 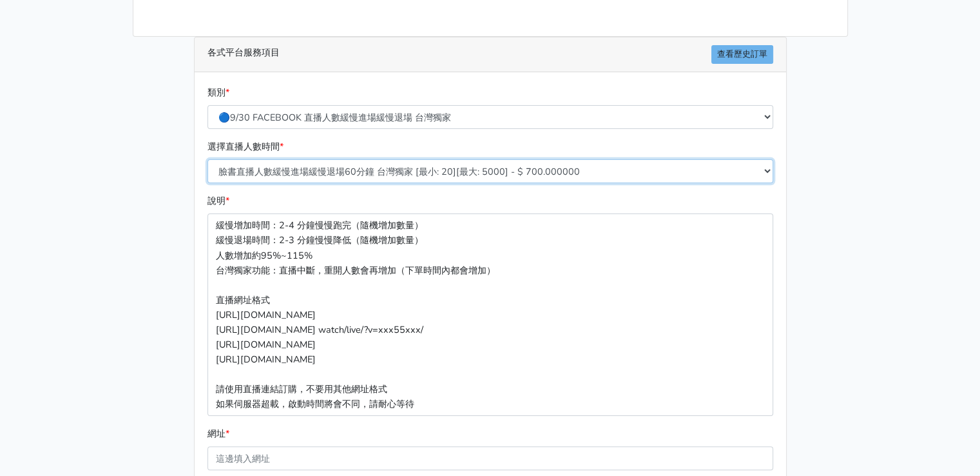 What do you see at coordinates (490, 315) in the screenshot?
I see `p: 緩慢增加時間：2-4 分鐘慢慢跑完（隨機增加數量） 緩慢退場時間：2-3 分鐘慢慢降低（隨機增加數量） 人數增加約95%~115% 台灣獨家功能：直播中斷，重開人數會再增加（下單時間內都會增加）...` at bounding box center [490, 315].